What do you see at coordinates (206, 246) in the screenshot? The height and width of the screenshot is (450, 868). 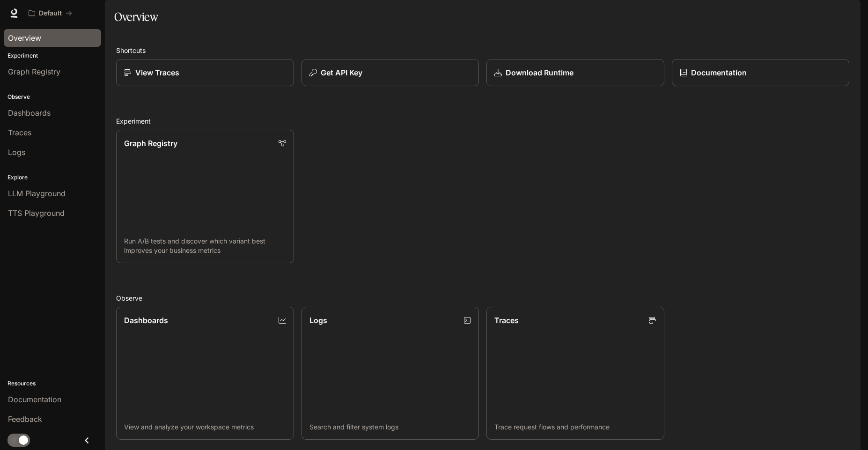 I see `p: Run A/B tests and discover which variant best improves your business metrics` at bounding box center [206, 246].